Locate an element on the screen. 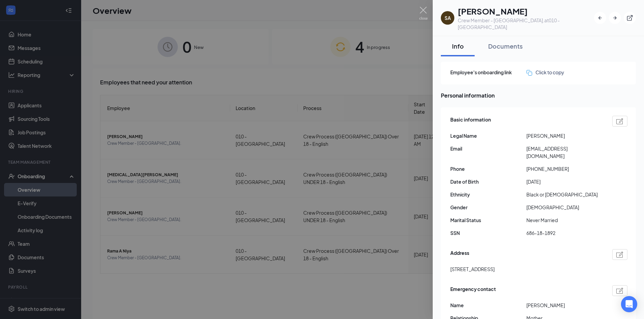 Image resolution: width=644 pixels, height=319 pixels. span: Legal Name is located at coordinates (488, 136).